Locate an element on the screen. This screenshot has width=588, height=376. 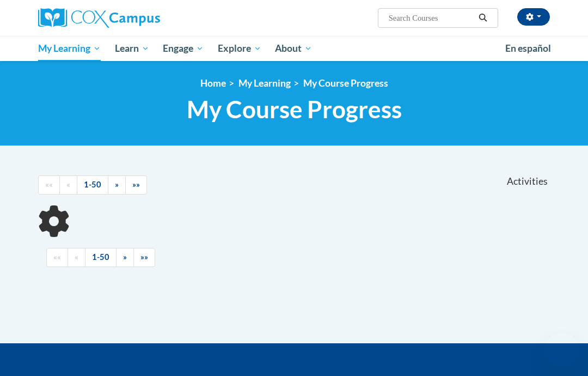
button: Account Settings is located at coordinates (534, 17).